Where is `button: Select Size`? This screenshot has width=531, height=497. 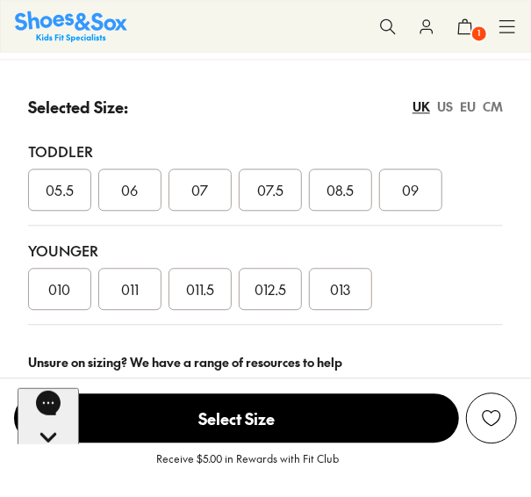
button: Select Size is located at coordinates (236, 419).